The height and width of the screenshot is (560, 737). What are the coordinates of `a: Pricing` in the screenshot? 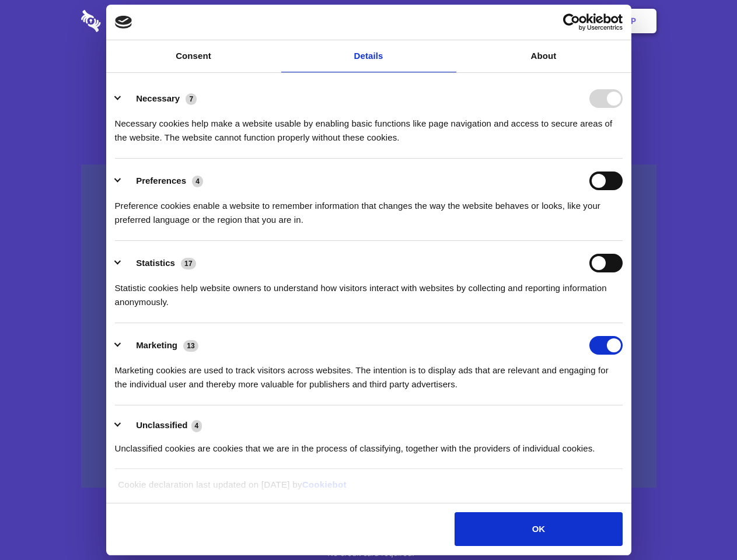 It's located at (368, 21).